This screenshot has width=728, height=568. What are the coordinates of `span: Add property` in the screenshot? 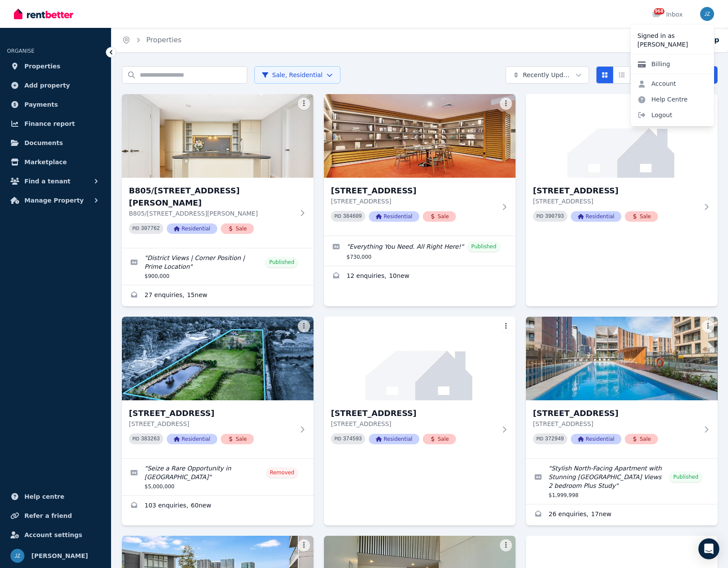 It's located at (47, 86).